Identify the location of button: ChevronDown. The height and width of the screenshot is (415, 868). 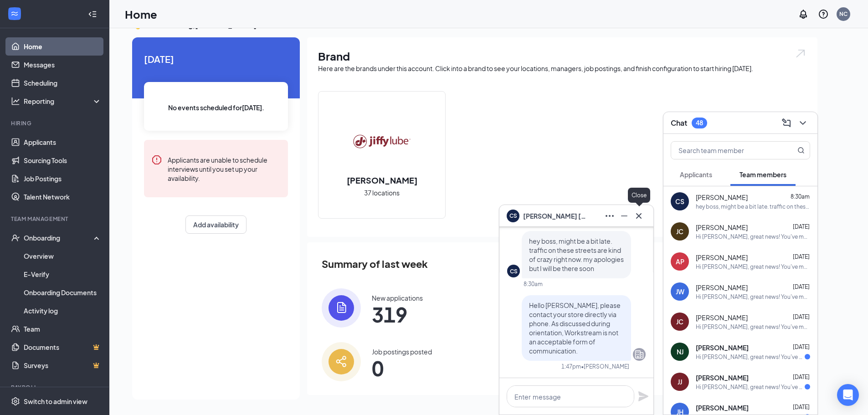
(803, 123).